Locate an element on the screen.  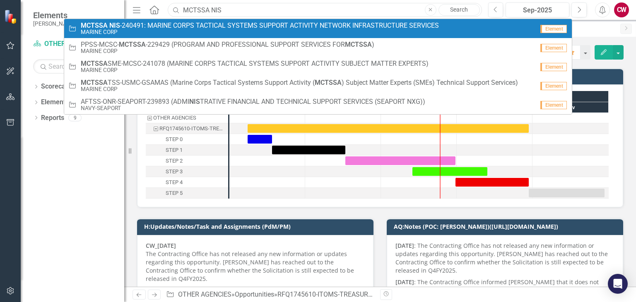
strong: NIS is located at coordinates (195, 101).